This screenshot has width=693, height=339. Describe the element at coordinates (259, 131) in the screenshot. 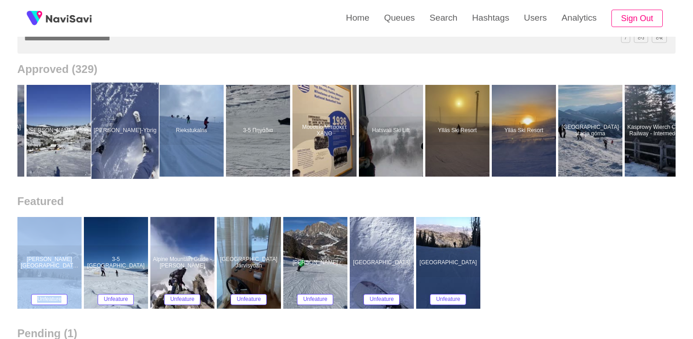

I see `a: 3-5 Πηγάδια3-5 Πηγάδια` at that location.